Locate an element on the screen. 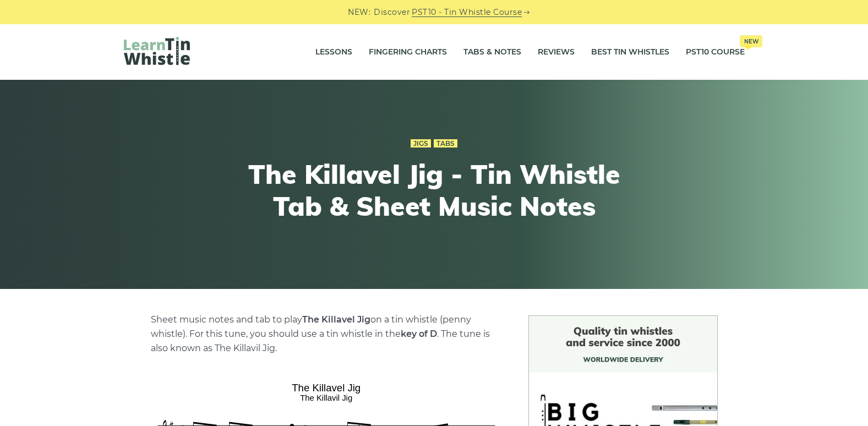 Image resolution: width=868 pixels, height=426 pixels. a: Fingering Charts is located at coordinates (408, 52).